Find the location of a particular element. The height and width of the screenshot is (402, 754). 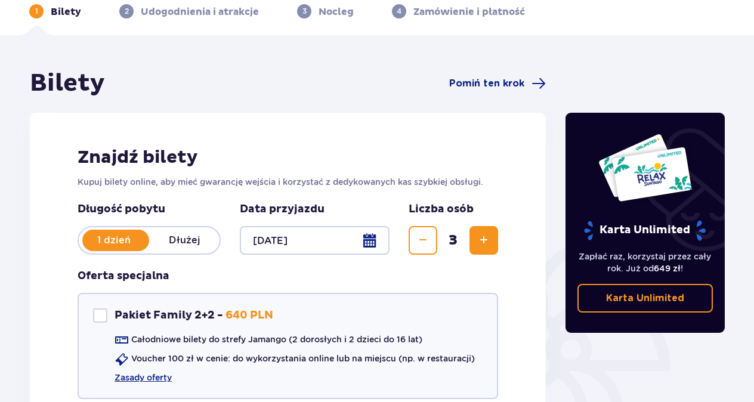

p: Data przyjazdu is located at coordinates (282, 209).